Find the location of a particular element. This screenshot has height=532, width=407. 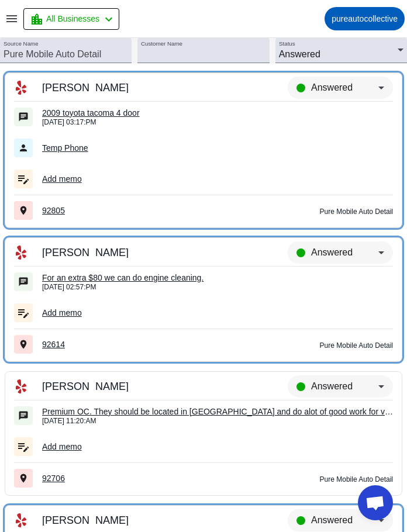

span: All Businesses is located at coordinates (73, 18).